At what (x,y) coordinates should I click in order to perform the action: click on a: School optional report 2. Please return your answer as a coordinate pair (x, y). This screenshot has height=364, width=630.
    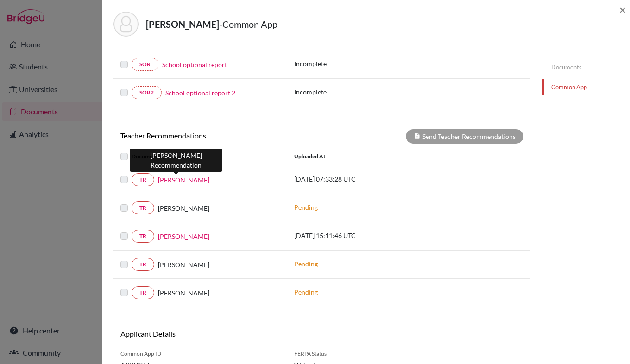
    Looking at the image, I should click on (200, 92).